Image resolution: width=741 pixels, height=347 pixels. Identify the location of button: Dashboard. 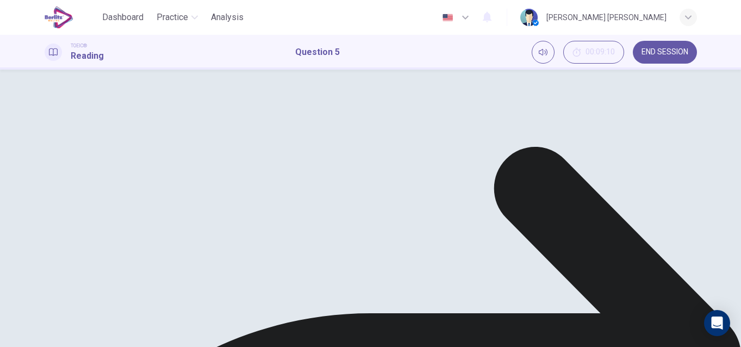
(123, 17).